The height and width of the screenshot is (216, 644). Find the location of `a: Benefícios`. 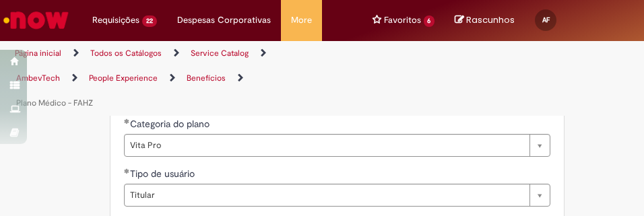

a: Benefícios is located at coordinates (206, 78).